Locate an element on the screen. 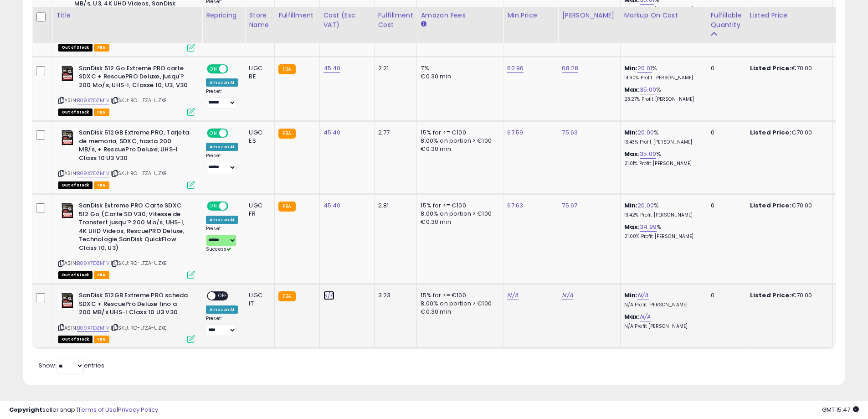 The image size is (868, 419). div: 2.77 is located at coordinates (394, 133).